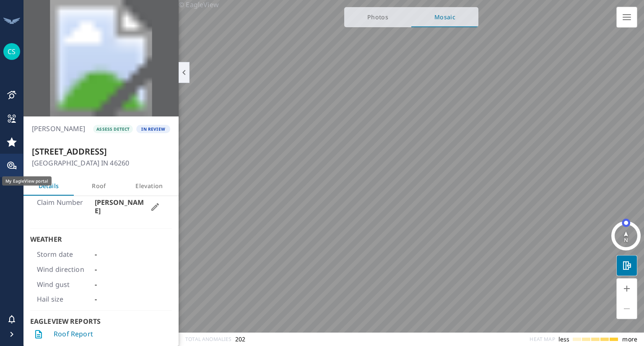 The height and width of the screenshot is (346, 644). Describe the element at coordinates (209, 339) in the screenshot. I see `span: Total anomalies` at that location.